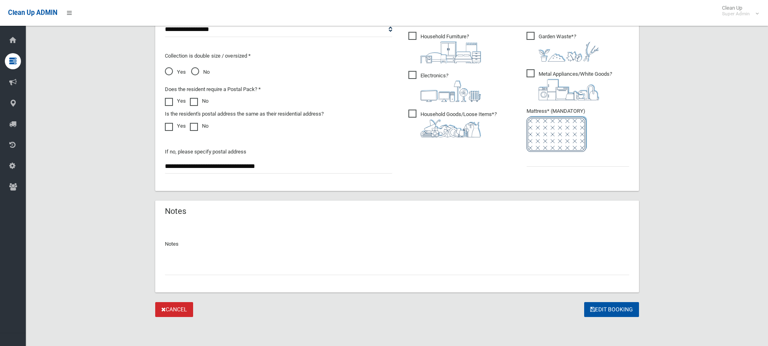  I want to click on img: 4fd8a5c772b2c999c83690221e5242e0.png, so click(569, 52).